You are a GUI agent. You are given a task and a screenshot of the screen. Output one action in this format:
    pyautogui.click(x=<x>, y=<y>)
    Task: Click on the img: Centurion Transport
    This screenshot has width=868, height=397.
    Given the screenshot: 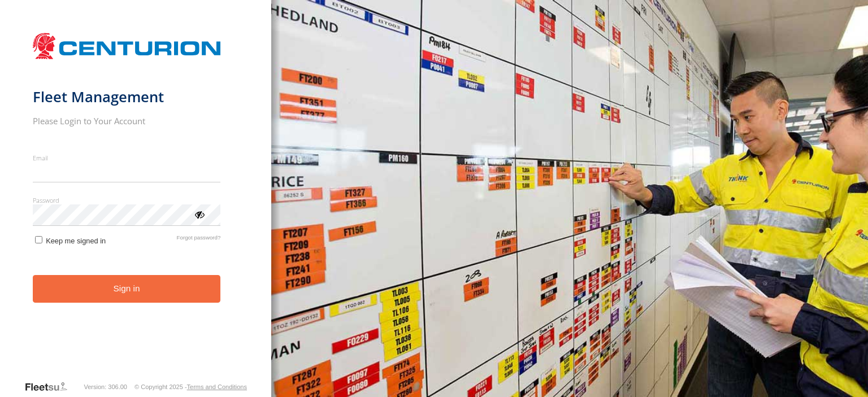 What is the action you would take?
    pyautogui.click(x=126, y=45)
    